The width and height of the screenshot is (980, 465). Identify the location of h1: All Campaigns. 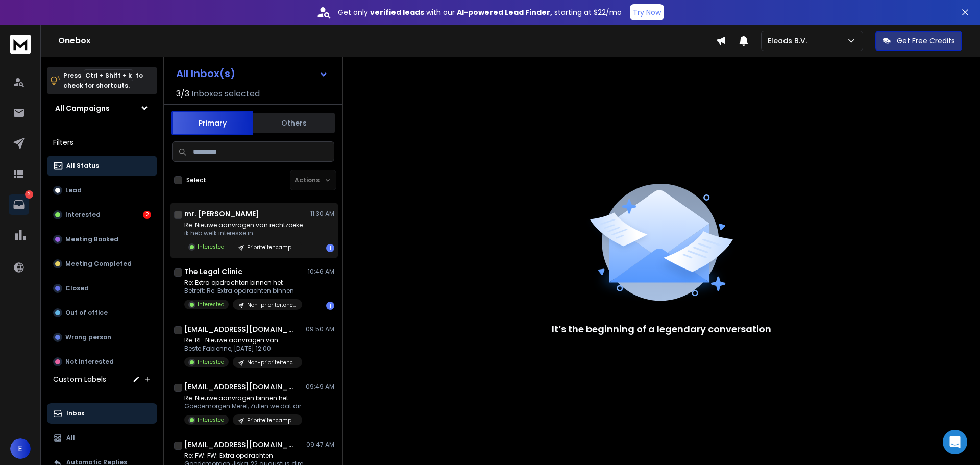
(82, 108).